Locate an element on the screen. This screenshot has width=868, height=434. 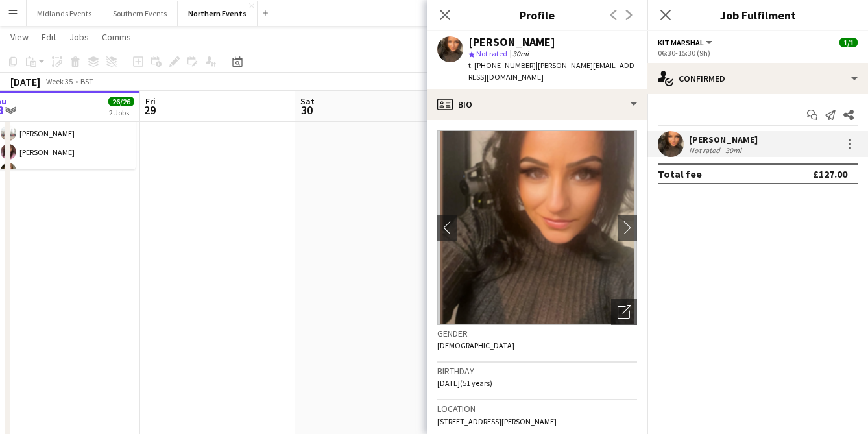
div: Open photos pop-in is located at coordinates (624, 312).